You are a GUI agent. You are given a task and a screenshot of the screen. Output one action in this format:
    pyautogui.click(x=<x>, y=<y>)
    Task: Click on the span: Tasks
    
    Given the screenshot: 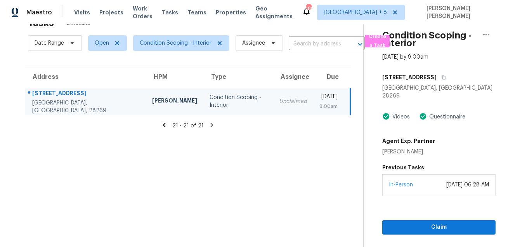 What is the action you would take?
    pyautogui.click(x=170, y=12)
    